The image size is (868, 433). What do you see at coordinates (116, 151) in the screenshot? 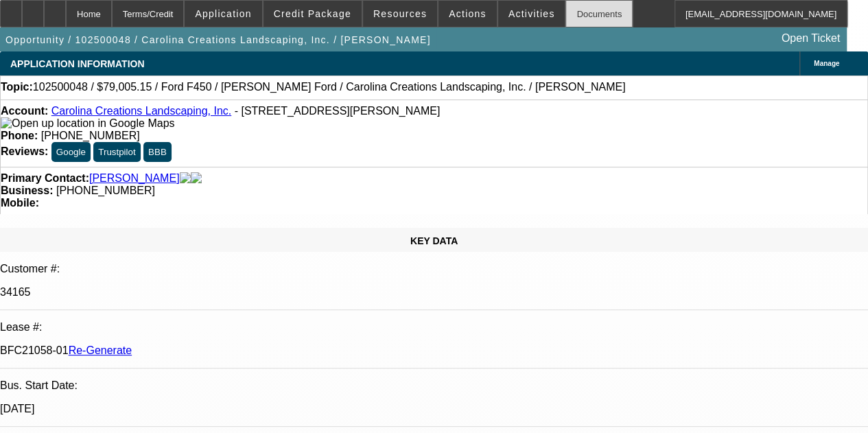
I see `button: Trustpilot` at bounding box center [116, 151].